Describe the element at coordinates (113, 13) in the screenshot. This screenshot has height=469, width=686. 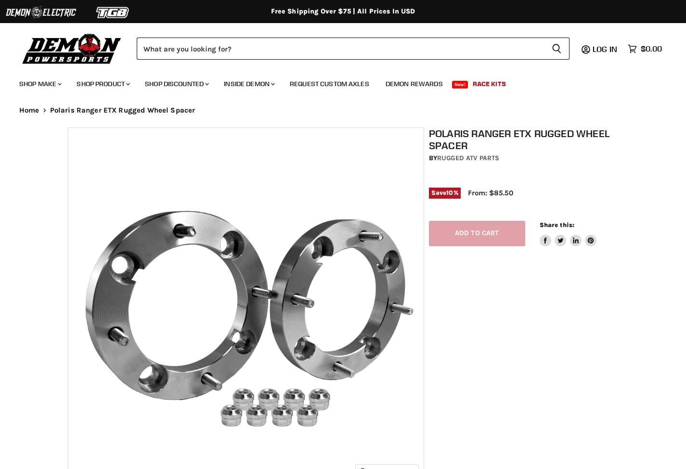
I see `img: TGB Logo 2` at that location.